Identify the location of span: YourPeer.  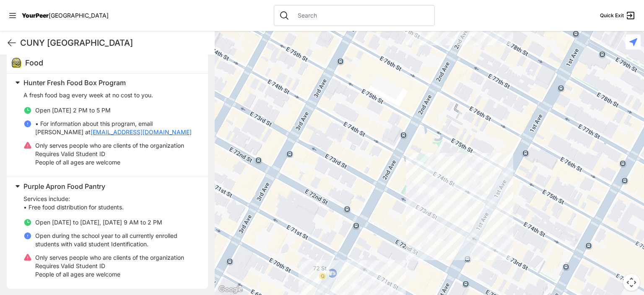
(35, 15).